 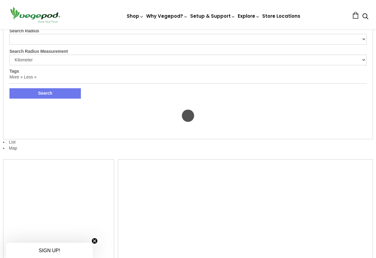 I want to click on a: More », so click(x=16, y=77).